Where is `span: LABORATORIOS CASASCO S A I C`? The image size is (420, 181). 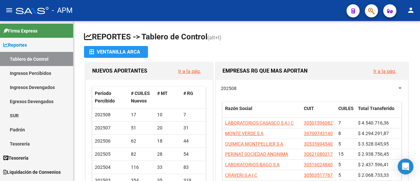 span: LABORATORIOS CASASCO S A I C is located at coordinates (260, 123).